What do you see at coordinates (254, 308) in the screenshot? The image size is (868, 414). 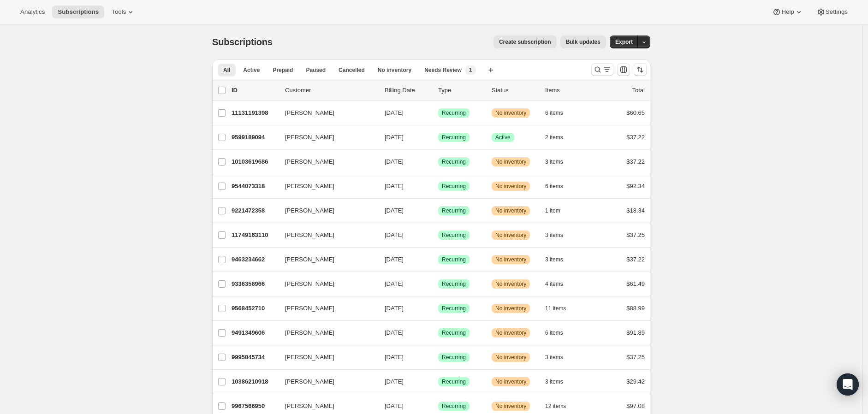 I see `p: 9568452710` at bounding box center [254, 308].